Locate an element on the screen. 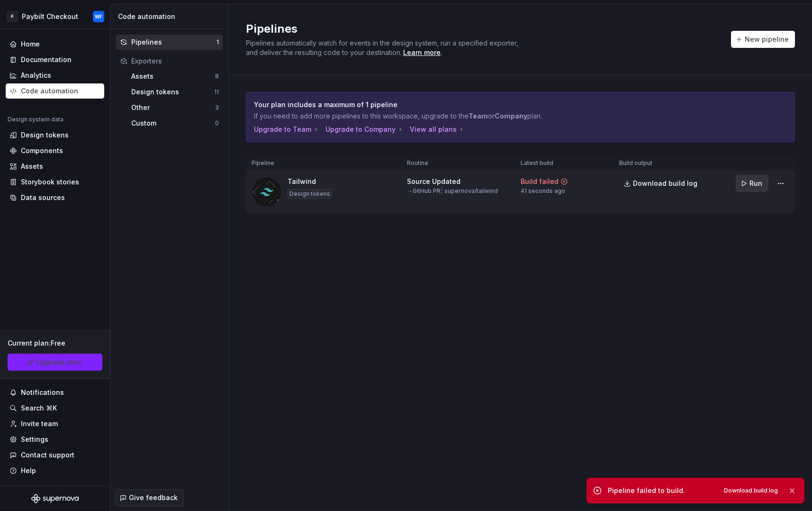  div: Home is located at coordinates (30, 44).